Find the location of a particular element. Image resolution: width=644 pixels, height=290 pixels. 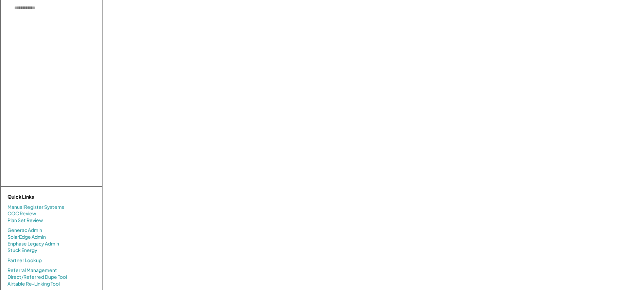

a: Stuck Energy is located at coordinates (22, 250).